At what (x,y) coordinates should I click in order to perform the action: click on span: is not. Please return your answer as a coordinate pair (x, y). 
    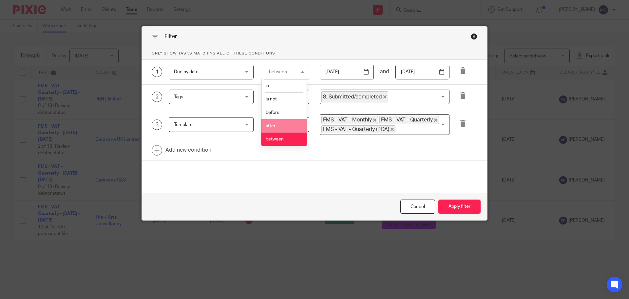
    Looking at the image, I should click on (271, 99).